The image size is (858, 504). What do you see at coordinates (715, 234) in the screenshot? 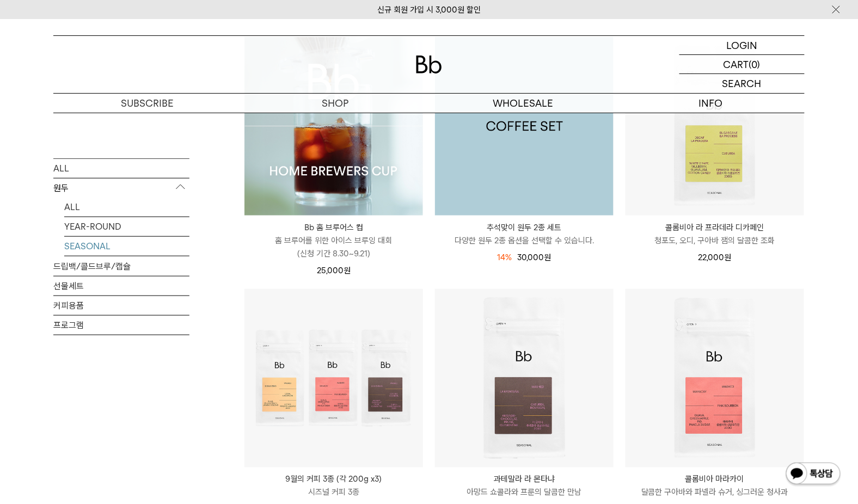
I see `a: 콜롬비아 라 프라데라 디카페인 청포도, 오디, 구아바 잼의 달콤한 조화` at bounding box center [715, 234].